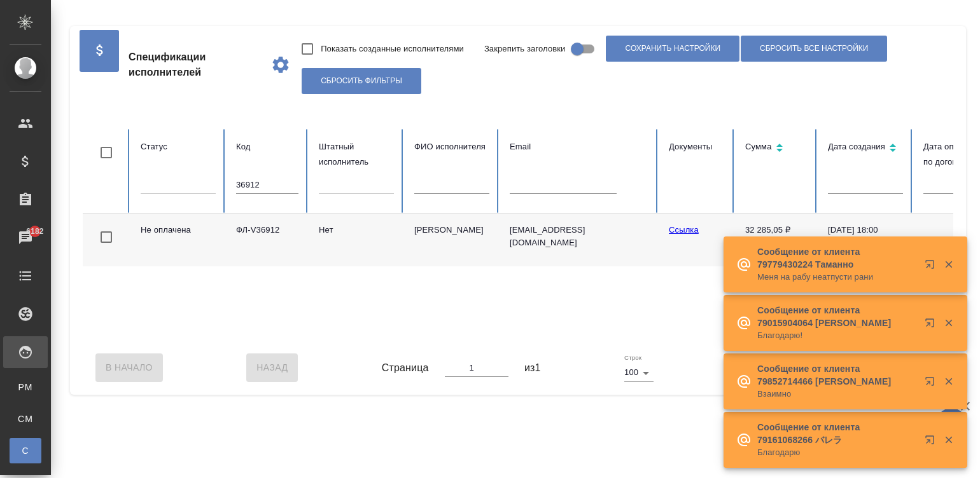 Image resolution: width=980 pixels, height=478 pixels. What do you see at coordinates (26, 419) in the screenshot?
I see `a: CM` at bounding box center [26, 419].